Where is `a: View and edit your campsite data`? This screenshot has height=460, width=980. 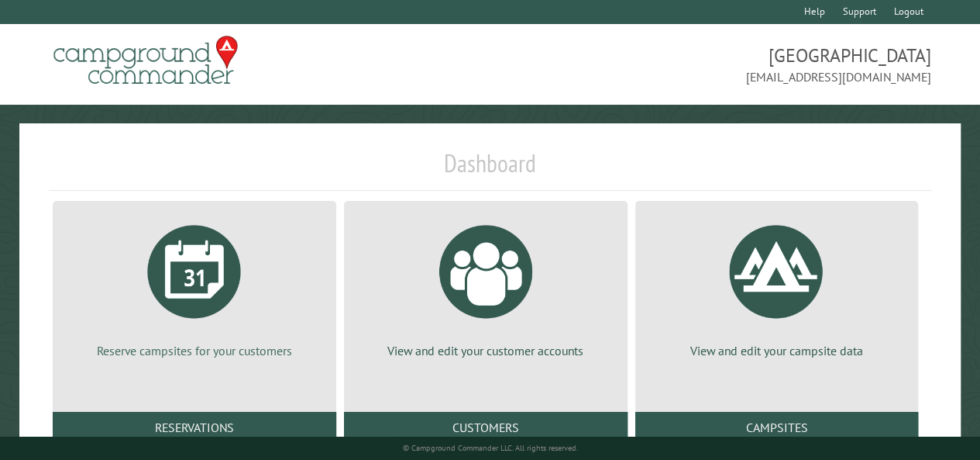
a: View and edit your campsite data is located at coordinates (778, 286).